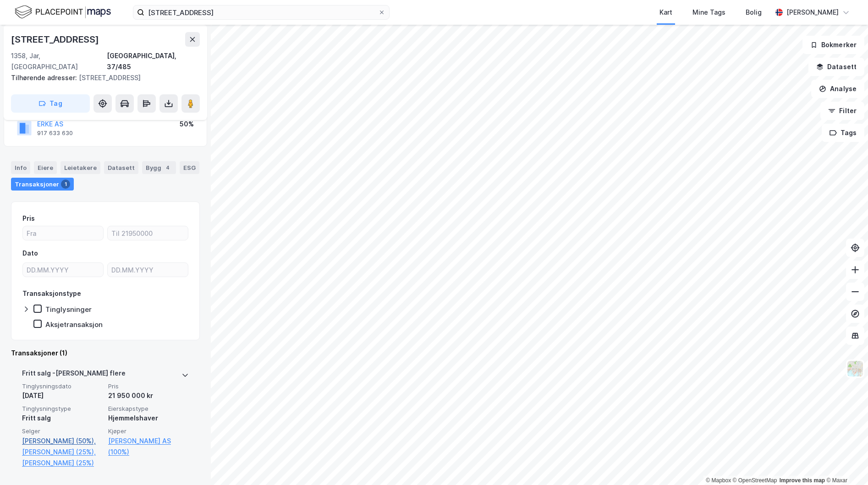  Describe the element at coordinates (261, 12) in the screenshot. I see `input: Søk på adresse, matrikkel, gårdeiere, leietakere eller personer` at that location.